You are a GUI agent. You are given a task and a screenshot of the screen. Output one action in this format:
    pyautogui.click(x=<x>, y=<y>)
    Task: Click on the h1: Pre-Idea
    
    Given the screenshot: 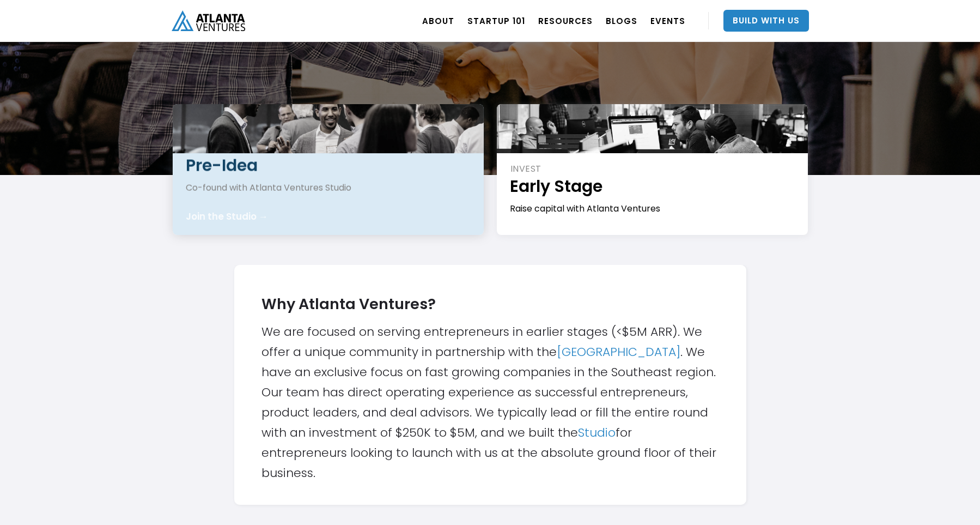 What is the action you would take?
    pyautogui.click(x=328, y=165)
    